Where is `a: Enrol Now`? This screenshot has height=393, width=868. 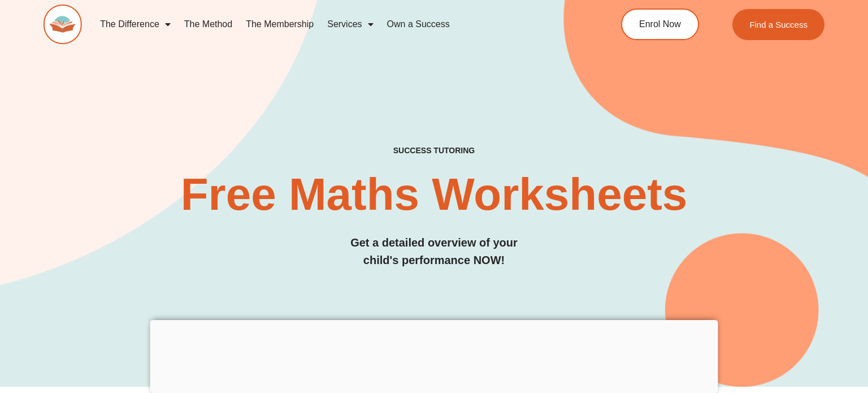
a: Enrol Now is located at coordinates (660, 24).